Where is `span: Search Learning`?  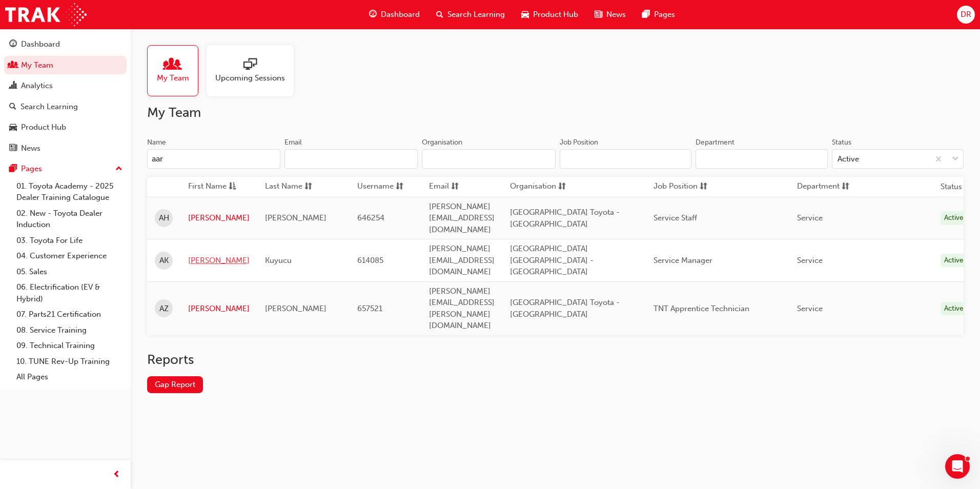
span: Search Learning is located at coordinates (476, 14).